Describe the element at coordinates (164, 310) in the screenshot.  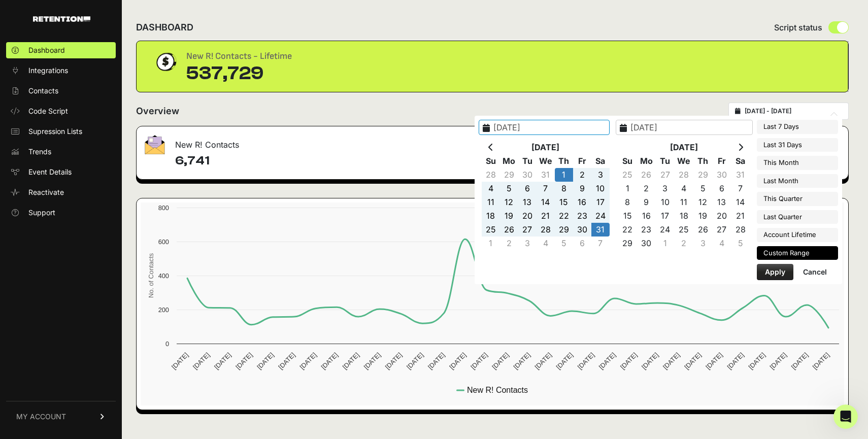
I see `text: 200` at that location.